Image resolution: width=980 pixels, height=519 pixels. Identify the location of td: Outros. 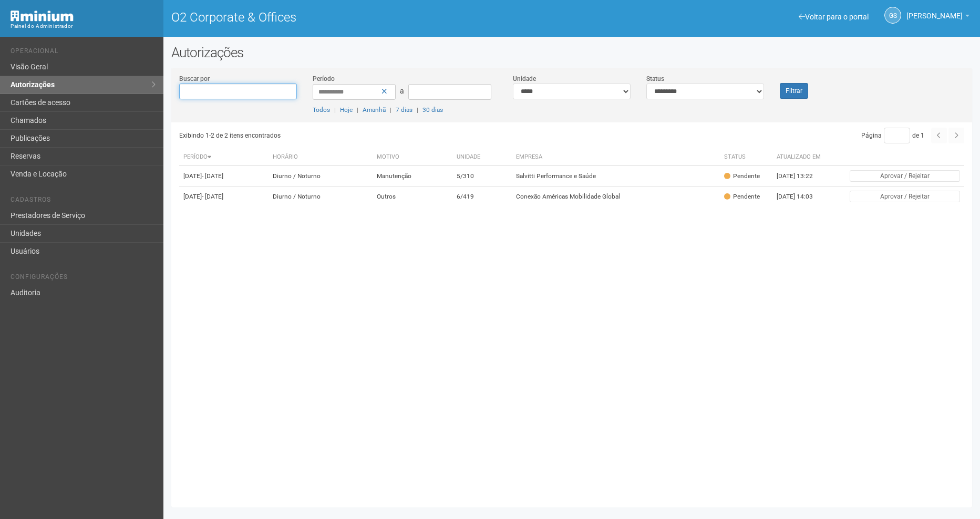
(412, 197).